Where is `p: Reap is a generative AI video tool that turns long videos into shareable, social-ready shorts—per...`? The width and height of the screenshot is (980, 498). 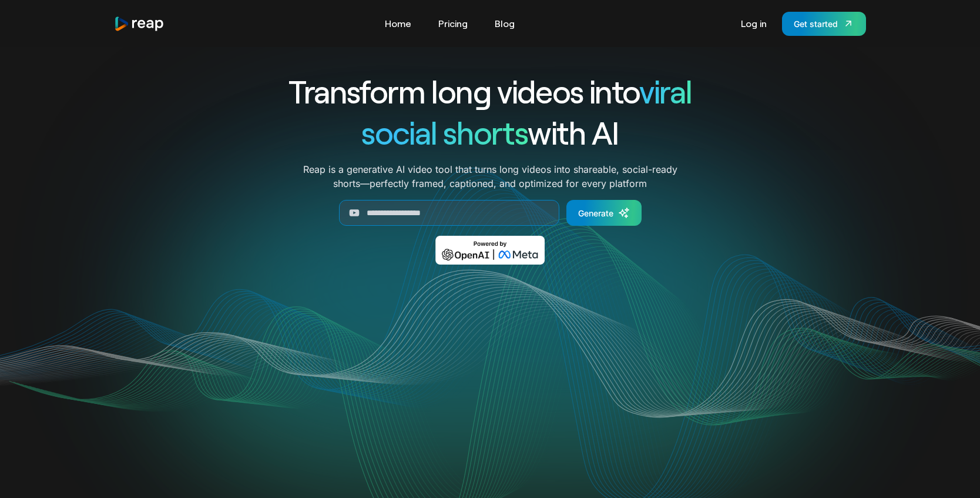
p: Reap is a generative AI video tool that turns long videos into shareable, social-ready shorts—per... is located at coordinates (490, 176).